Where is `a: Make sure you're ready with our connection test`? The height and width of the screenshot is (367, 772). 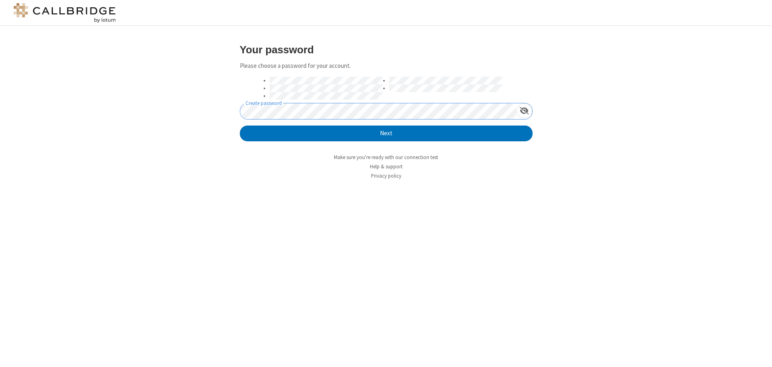
a: Make sure you're ready with our connection test is located at coordinates (386, 157).